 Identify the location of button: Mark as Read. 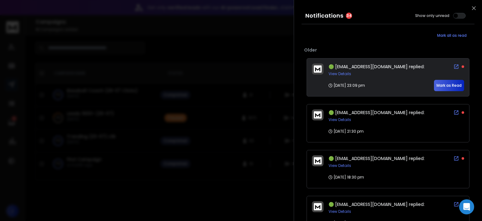
(449, 85).